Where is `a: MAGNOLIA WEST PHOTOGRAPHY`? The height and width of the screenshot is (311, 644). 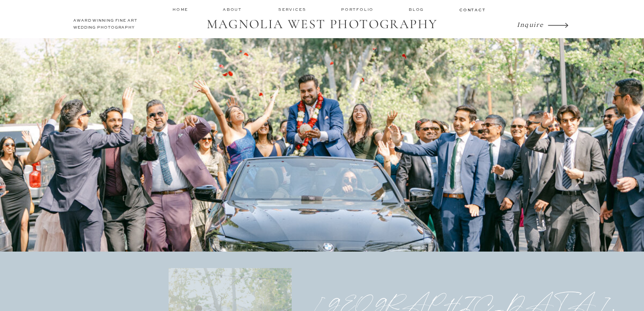 a: MAGNOLIA WEST PHOTOGRAPHY is located at coordinates (322, 25).